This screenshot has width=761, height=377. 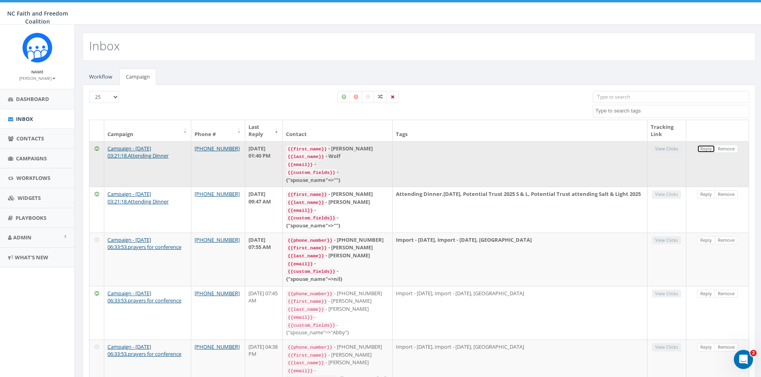 I want to click on a: Campaign, so click(x=138, y=77).